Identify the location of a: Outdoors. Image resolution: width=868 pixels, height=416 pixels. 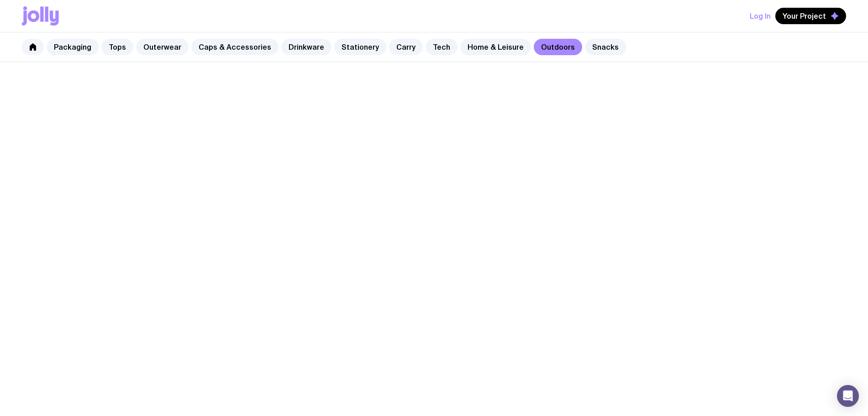
(558, 47).